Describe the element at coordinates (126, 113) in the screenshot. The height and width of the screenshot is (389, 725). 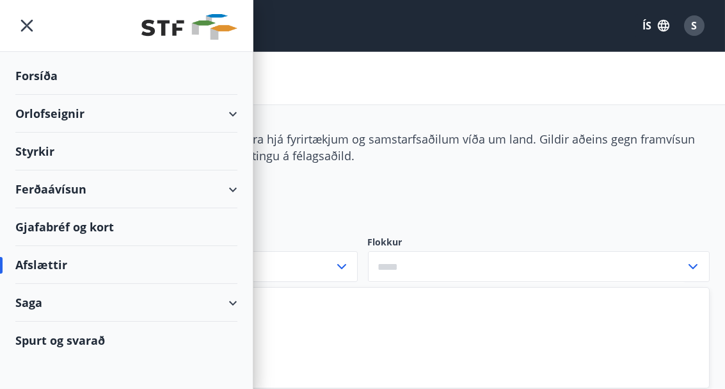
I see `div: Orlofseignir` at that location.